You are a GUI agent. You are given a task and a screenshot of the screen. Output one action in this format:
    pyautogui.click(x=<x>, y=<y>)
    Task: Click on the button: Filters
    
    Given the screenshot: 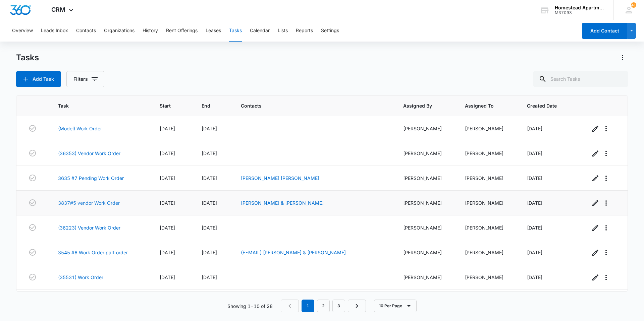 What is the action you would take?
    pyautogui.click(x=85, y=79)
    